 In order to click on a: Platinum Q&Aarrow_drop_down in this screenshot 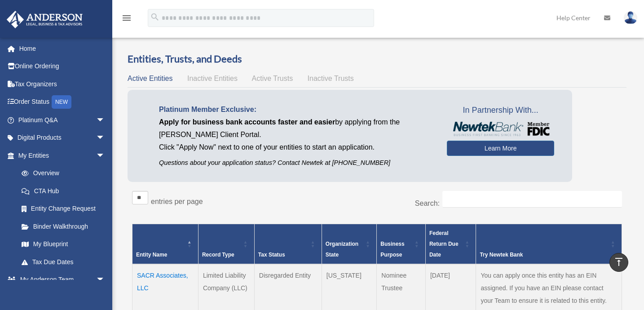, I will do `click(63, 120)`.